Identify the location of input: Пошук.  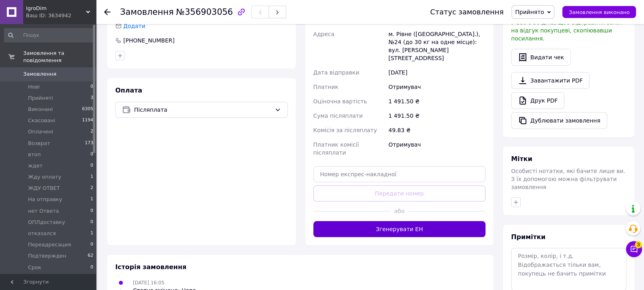
(49, 35).